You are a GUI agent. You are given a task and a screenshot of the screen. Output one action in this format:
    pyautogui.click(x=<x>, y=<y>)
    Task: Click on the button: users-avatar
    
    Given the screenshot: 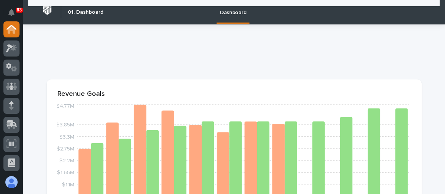 What is the action you would take?
    pyautogui.click(x=11, y=182)
    